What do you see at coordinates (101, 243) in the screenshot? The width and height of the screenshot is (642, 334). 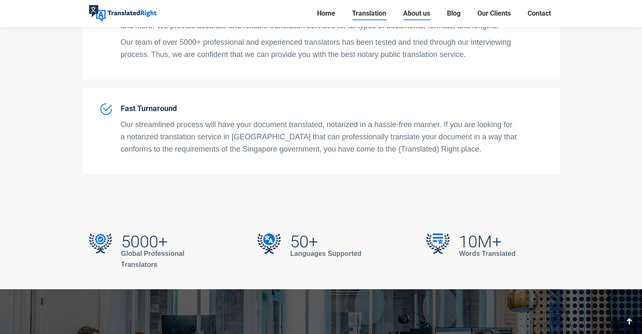 I see `img: 5000+` at bounding box center [101, 243].